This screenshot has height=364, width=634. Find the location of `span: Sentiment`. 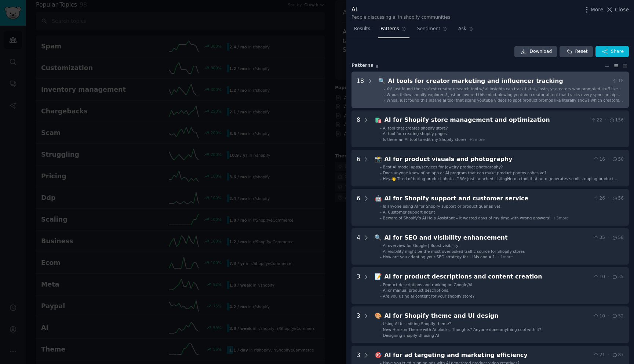

span: Sentiment is located at coordinates (428, 29).